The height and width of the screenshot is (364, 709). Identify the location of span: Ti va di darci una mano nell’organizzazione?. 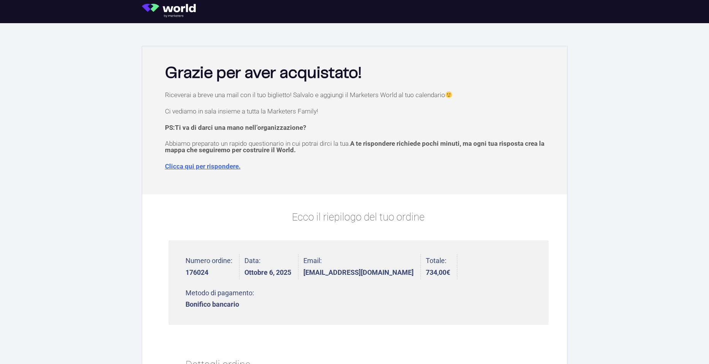
(240, 128).